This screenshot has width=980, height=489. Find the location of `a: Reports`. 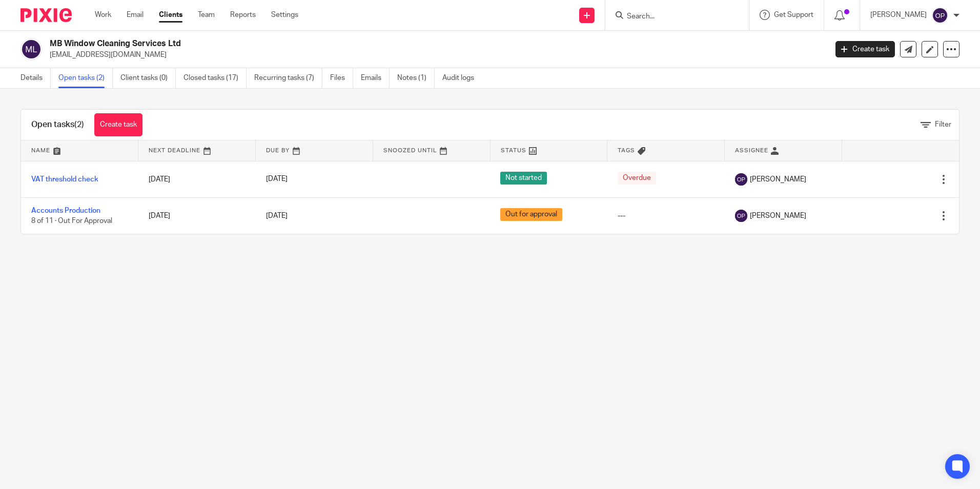

a: Reports is located at coordinates (243, 15).